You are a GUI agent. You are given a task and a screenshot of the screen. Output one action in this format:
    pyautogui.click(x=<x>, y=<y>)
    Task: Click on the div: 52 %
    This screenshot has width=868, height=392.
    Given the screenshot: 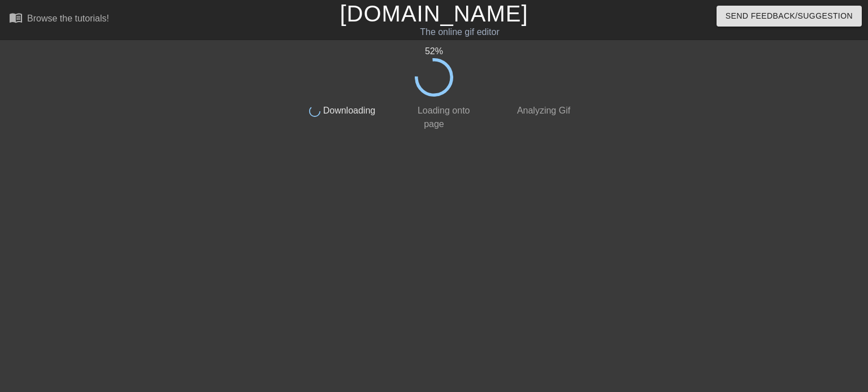 What is the action you would take?
    pyautogui.click(x=434, y=52)
    